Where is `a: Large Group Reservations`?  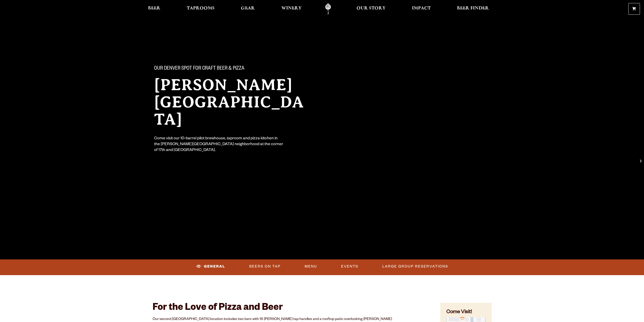
a: Large Group Reservations is located at coordinates (415, 267).